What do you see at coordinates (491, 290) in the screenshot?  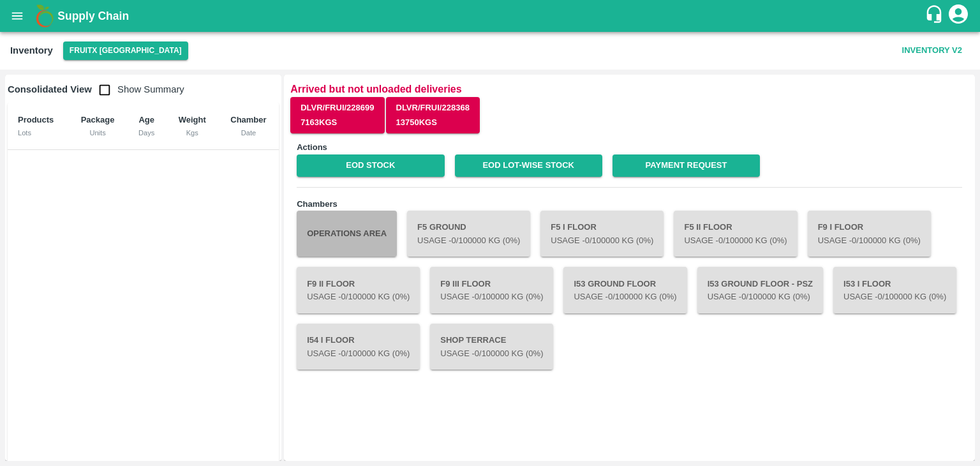 I see `button: F9 III FloorUsage -0/100000 Kg (0%)` at bounding box center [491, 290].